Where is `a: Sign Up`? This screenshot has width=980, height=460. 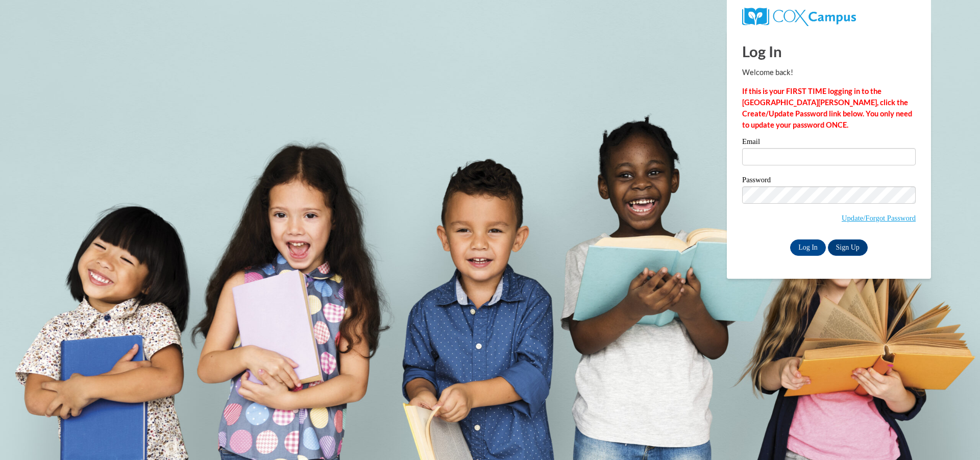
a: Sign Up is located at coordinates (848, 248).